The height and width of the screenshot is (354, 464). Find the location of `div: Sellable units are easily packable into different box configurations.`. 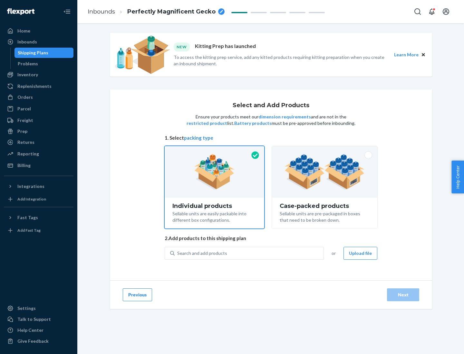

div: Sellable units are easily packable into different box configurations. is located at coordinates (214, 216).